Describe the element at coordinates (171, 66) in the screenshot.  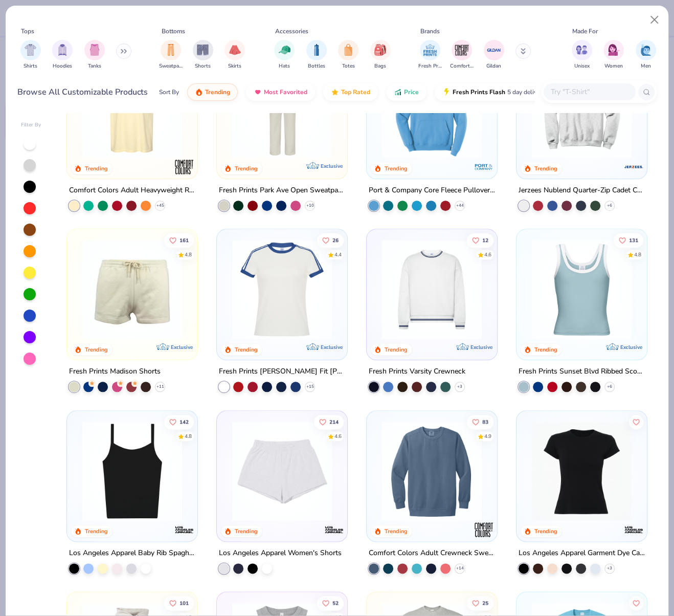
I see `span: Sweatpants` at that location.